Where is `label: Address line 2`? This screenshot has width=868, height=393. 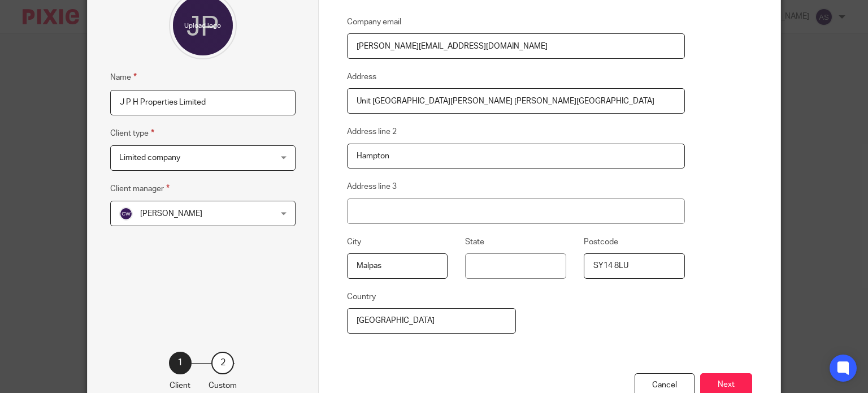 label: Address line 2 is located at coordinates (372, 132).